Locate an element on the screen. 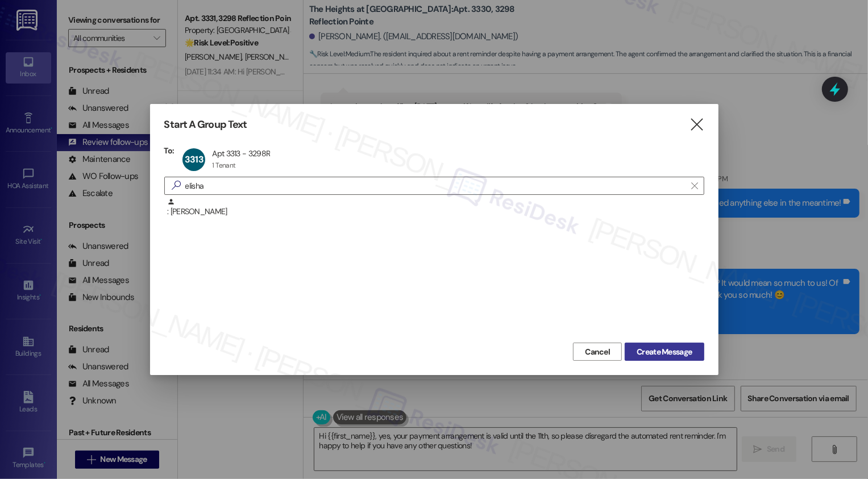  span: Create Message is located at coordinates (664, 352).